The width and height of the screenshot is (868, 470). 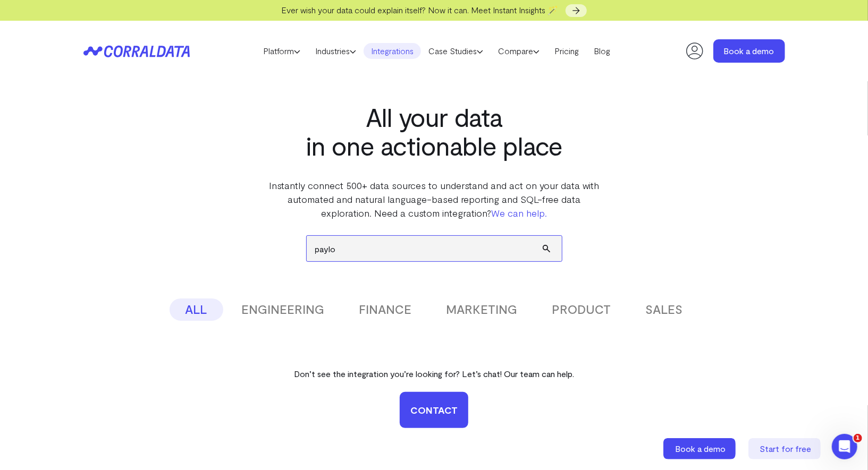 I want to click on a: Case Studies, so click(x=456, y=51).